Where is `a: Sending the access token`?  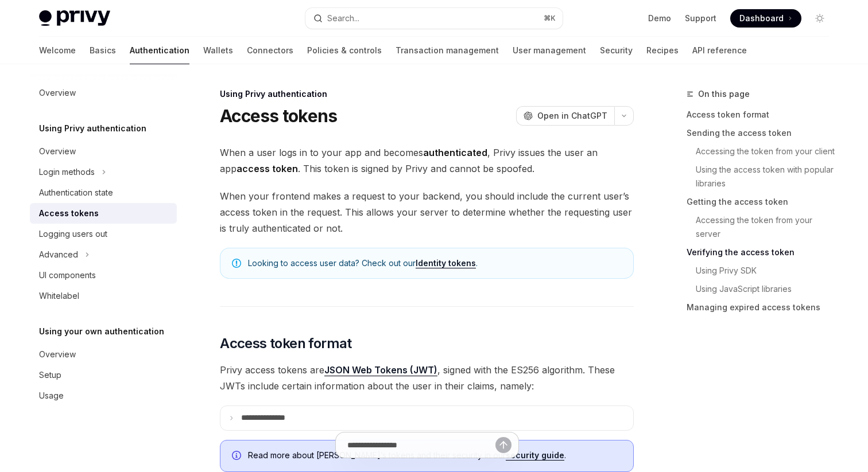
a: Sending the access token is located at coordinates (762, 133).